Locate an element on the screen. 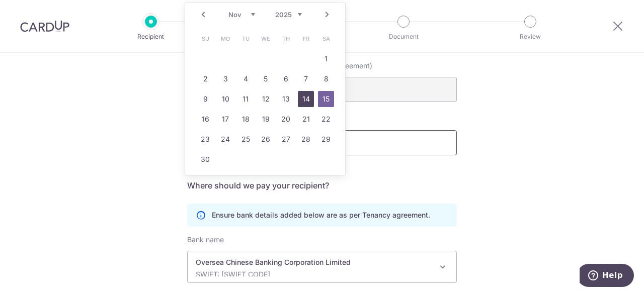 The width and height of the screenshot is (644, 294). a: 9 is located at coordinates (205, 99).